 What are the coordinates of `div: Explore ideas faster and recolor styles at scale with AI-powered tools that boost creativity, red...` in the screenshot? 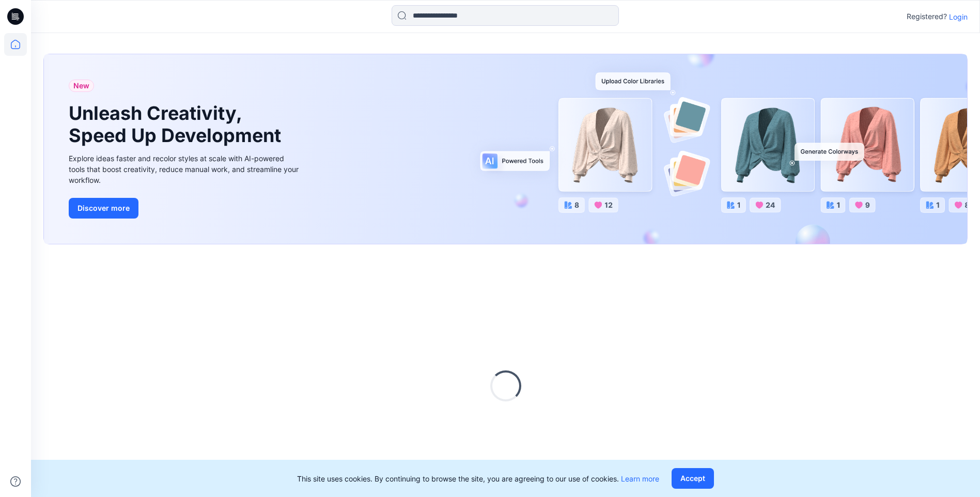 It's located at (185, 169).